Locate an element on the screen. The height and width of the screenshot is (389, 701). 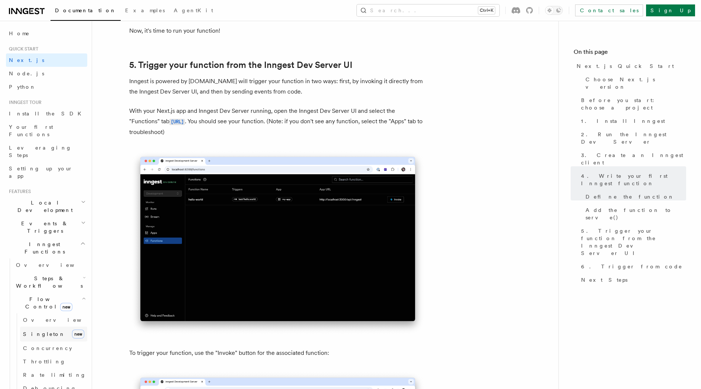
a: Singletonnew is located at coordinates (53, 334).